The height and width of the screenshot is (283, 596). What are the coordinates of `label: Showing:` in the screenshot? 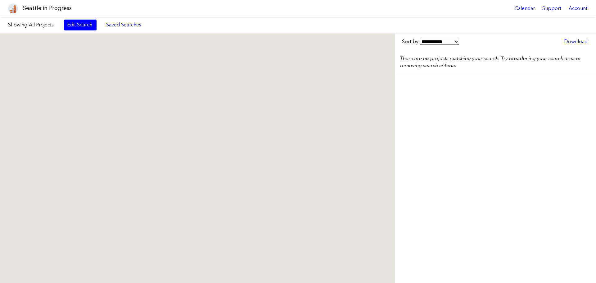 It's located at (33, 25).